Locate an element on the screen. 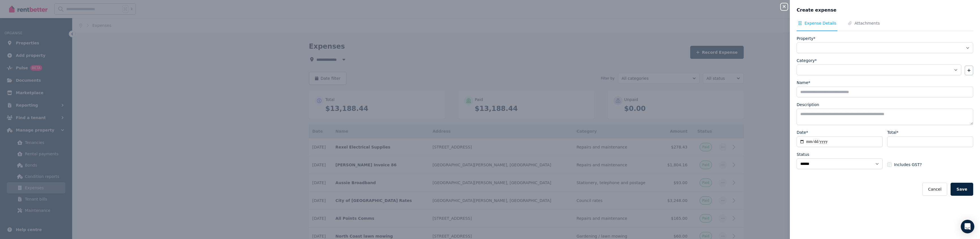 The height and width of the screenshot is (239, 980). span: Includes GST? is located at coordinates (907, 165).